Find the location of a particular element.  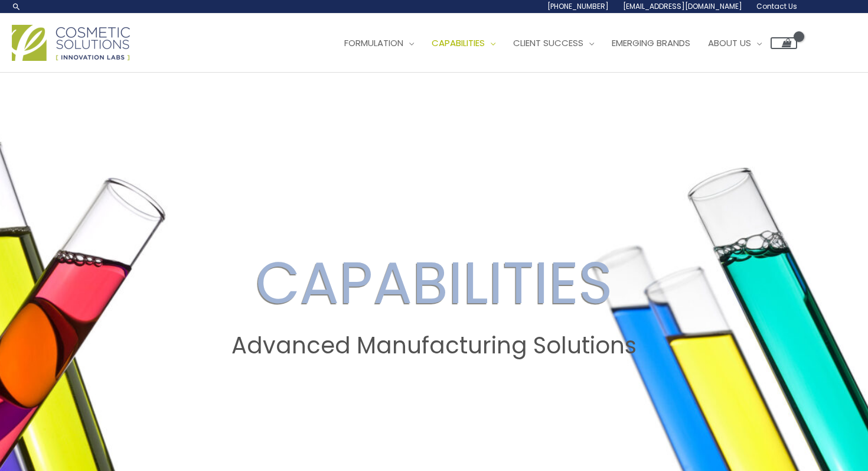

h2: Advanced Manufacturing Solutions is located at coordinates (434, 346).